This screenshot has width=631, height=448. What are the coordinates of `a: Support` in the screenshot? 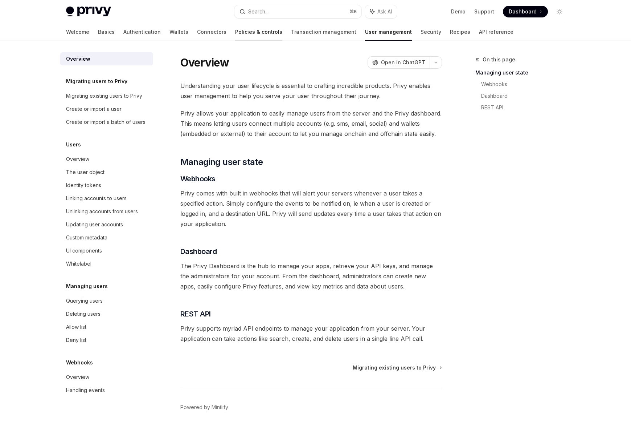 It's located at (484, 12).